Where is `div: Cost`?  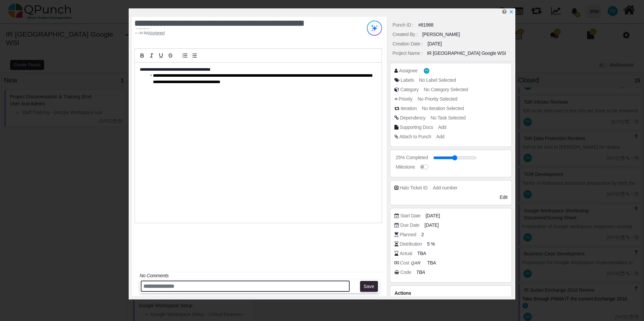 div: Cost is located at coordinates (411, 263).